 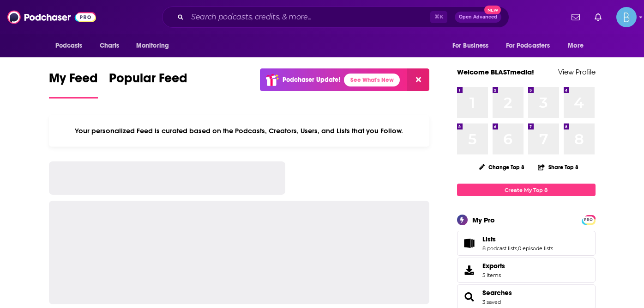 I want to click on span: My Feed, so click(x=74, y=81).